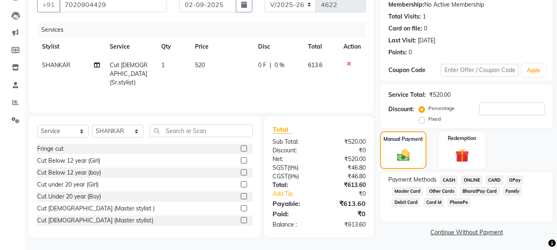 This screenshot has height=250, width=557. Describe the element at coordinates (462, 155) in the screenshot. I see `img: _gift.svg` at that location.